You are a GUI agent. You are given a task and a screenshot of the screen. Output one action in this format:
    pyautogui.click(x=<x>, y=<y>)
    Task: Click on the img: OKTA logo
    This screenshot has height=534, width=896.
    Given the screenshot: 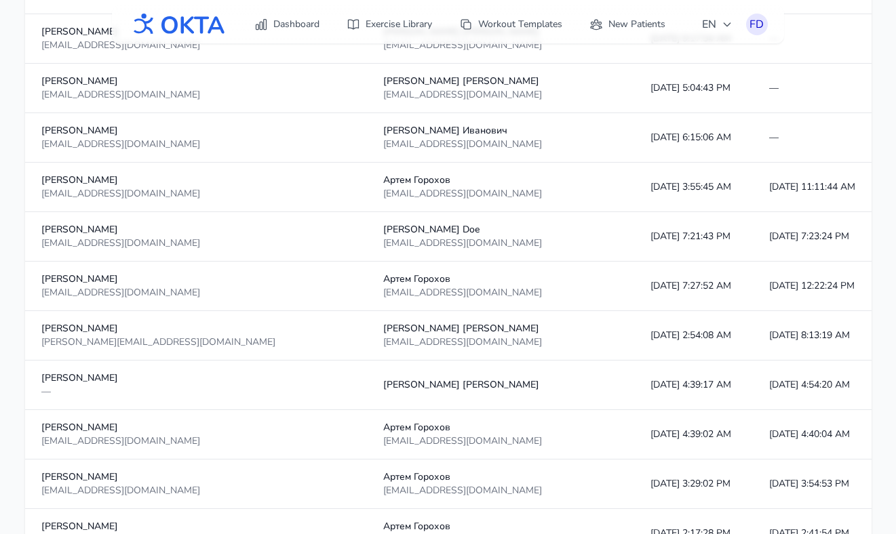 What is the action you would take?
    pyautogui.click(x=177, y=24)
    